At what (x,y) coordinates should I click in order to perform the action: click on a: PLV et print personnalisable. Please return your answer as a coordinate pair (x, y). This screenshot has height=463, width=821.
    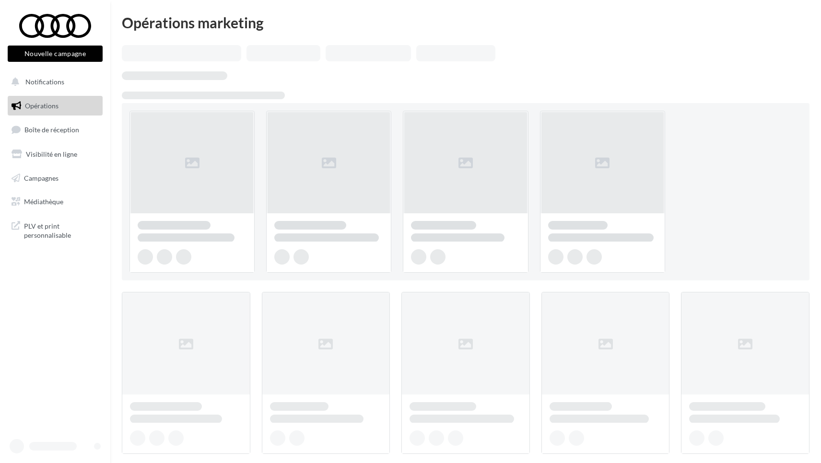
    Looking at the image, I should click on (55, 230).